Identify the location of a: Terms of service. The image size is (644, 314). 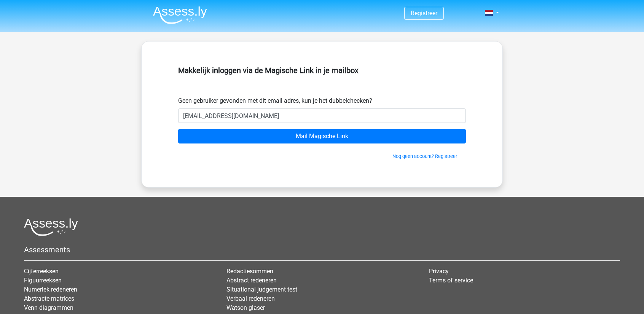
(451, 280).